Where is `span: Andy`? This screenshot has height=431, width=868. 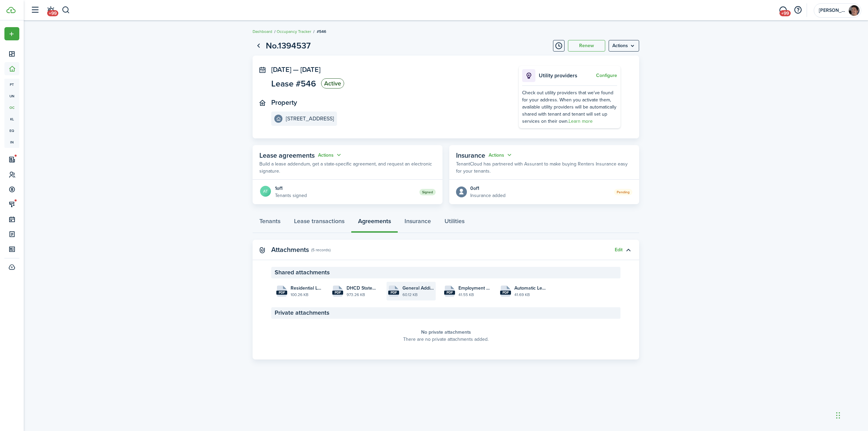
span: Andy is located at coordinates (833, 10).